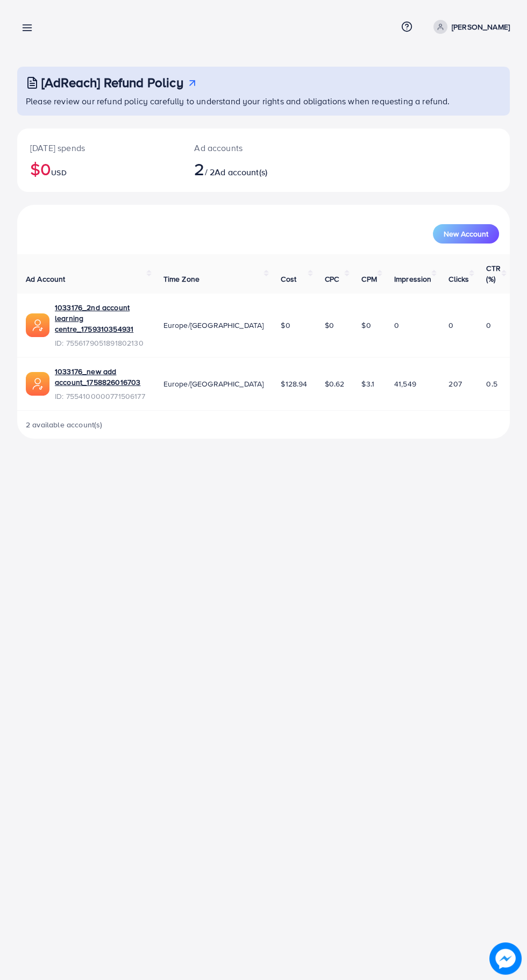 The width and height of the screenshot is (527, 980). Describe the element at coordinates (466, 234) in the screenshot. I see `button: New Account` at that location.